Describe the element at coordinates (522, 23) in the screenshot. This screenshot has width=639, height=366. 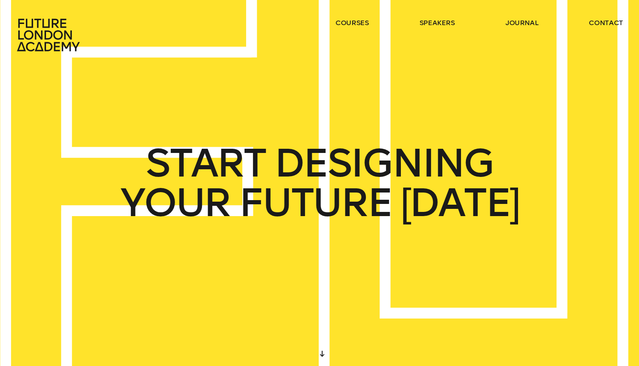
I see `a: journal` at that location.